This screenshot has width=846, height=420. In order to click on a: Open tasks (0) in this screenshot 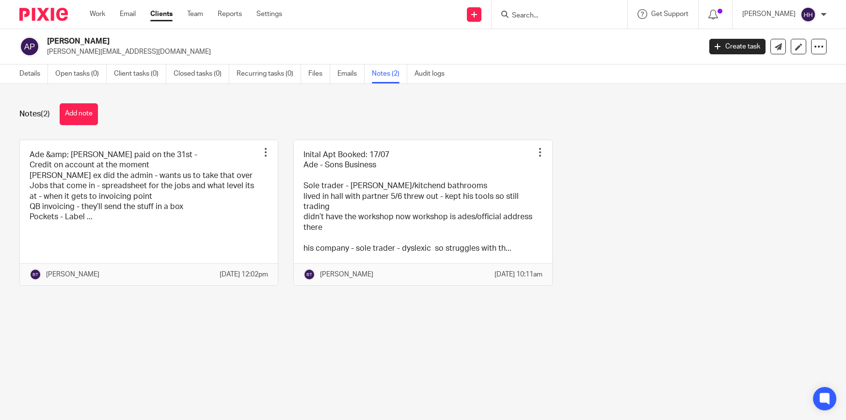, I will do `click(81, 74)`.